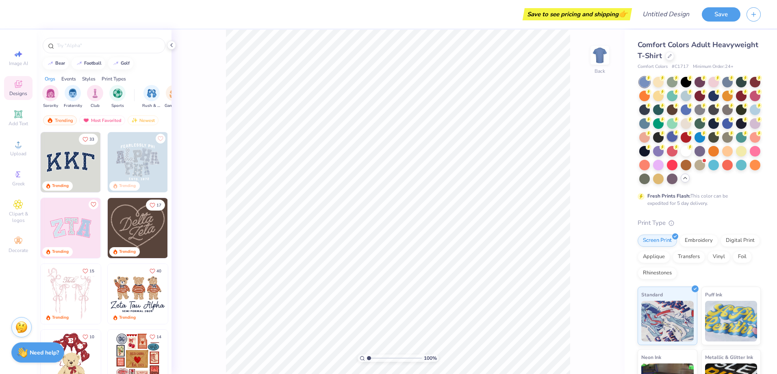 The height and width of the screenshot is (374, 777). I want to click on img: Fraternity Image, so click(73, 93).